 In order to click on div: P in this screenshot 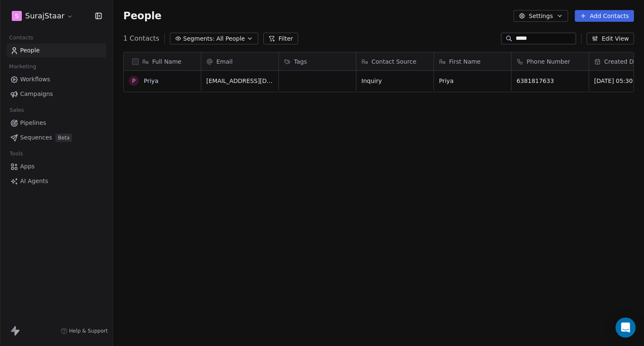, I will do `click(134, 81)`.